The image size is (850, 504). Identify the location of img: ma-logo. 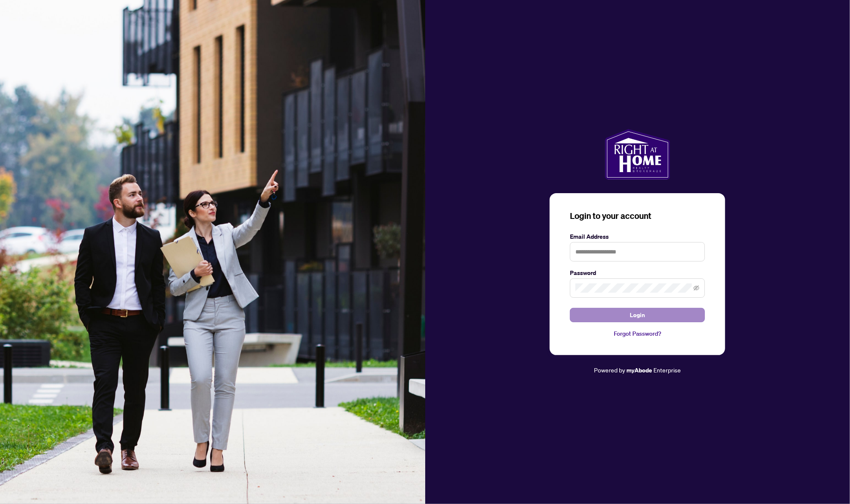
(638, 154).